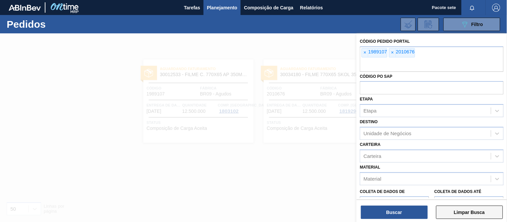 The width and height of the screenshot is (507, 222). I want to click on font: Código Pedido Portal, so click(385, 41).